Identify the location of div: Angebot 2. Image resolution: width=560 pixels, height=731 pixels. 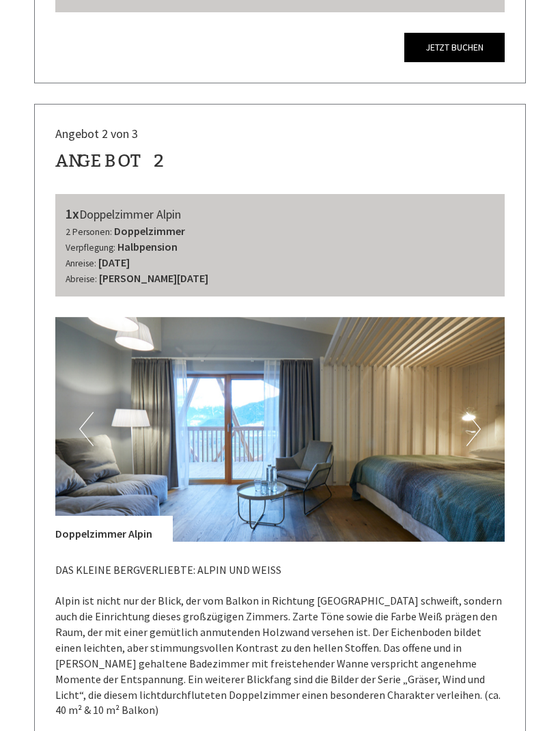
(110, 160).